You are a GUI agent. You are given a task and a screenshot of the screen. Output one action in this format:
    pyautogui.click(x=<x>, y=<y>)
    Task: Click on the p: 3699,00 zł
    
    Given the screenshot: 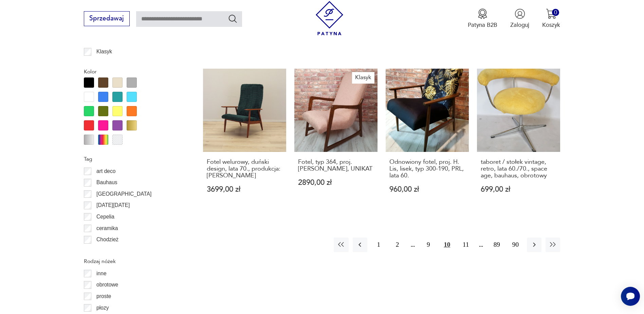 What is the action you would take?
    pyautogui.click(x=244, y=189)
    